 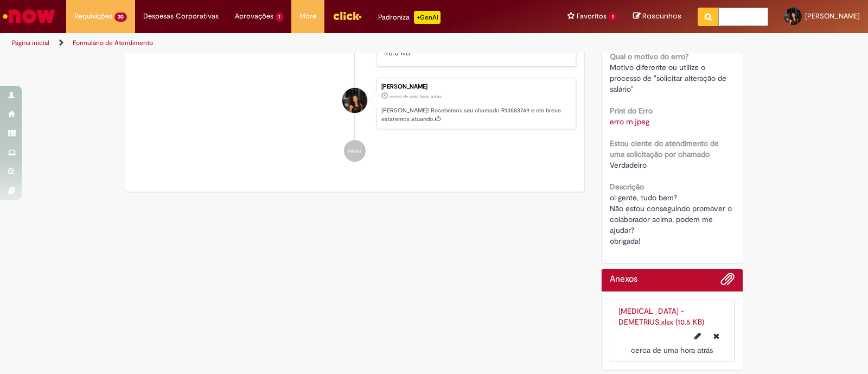 I want to click on p: +GenAi, so click(x=427, y=17).